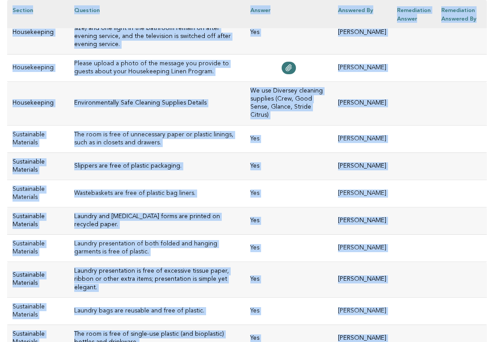 The width and height of the screenshot is (494, 342). I want to click on h3: Laundry presentation of both folded and hanging garments is free of plastic., so click(157, 248).